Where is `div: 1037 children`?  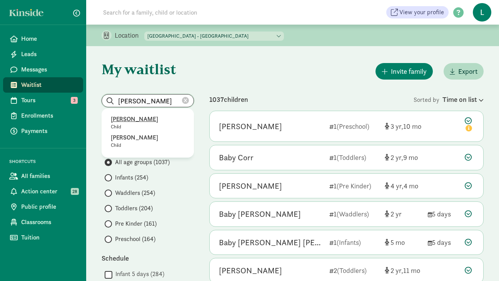
div: 1037 children is located at coordinates (311, 99).